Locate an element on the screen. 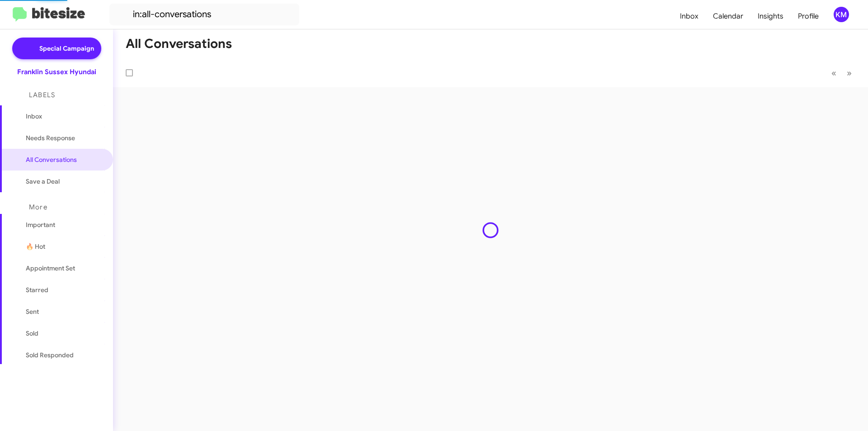  span: 🔥 Hot is located at coordinates (35, 246).